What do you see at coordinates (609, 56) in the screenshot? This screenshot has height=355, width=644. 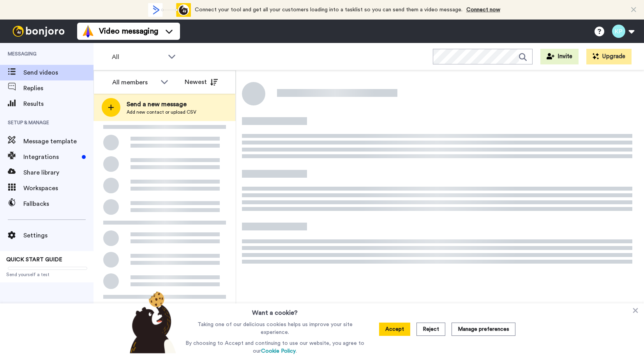 I see `button: Upgrade` at bounding box center [609, 56].